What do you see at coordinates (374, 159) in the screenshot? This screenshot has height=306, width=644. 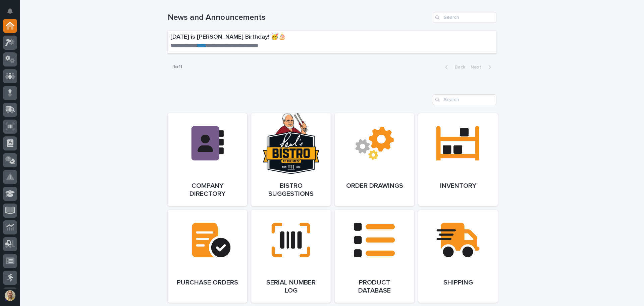 I see `a: Order Drawings` at bounding box center [374, 159].